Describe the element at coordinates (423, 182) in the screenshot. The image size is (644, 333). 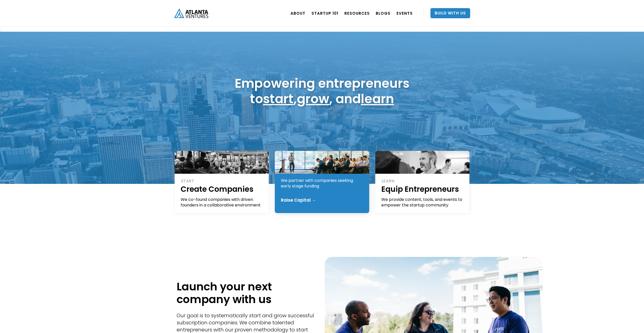
I see `a: LEARNEquip EntrepreneursWe provide content, tools, and events to empower the startup community` at that location.